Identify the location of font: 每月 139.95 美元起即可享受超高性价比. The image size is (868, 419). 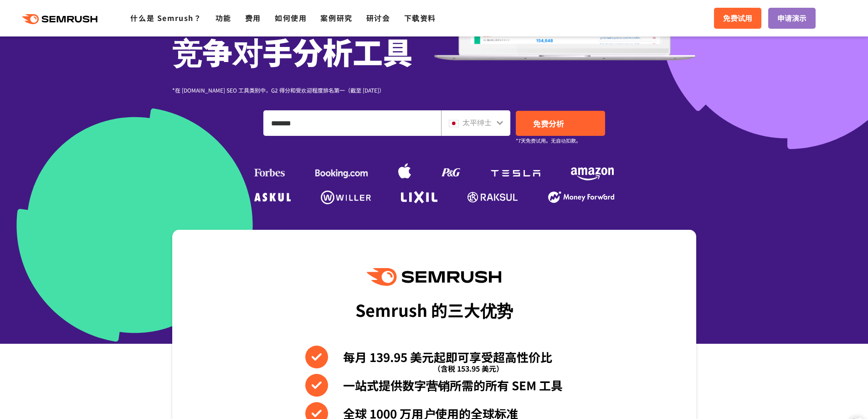
(447, 356).